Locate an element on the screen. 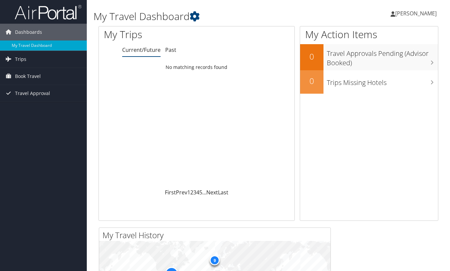 Image resolution: width=450 pixels, height=271 pixels. a: 0Trips Missing Hotels is located at coordinates (369, 82).